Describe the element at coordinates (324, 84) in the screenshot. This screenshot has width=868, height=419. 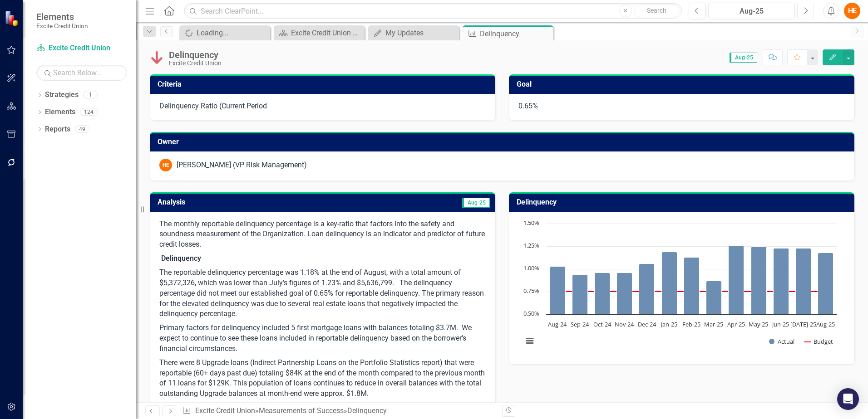
I see `h3: Criteria` at that location.